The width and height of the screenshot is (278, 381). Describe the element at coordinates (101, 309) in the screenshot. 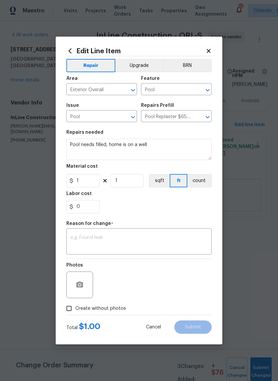

I see `span: Create without photos` at that location.